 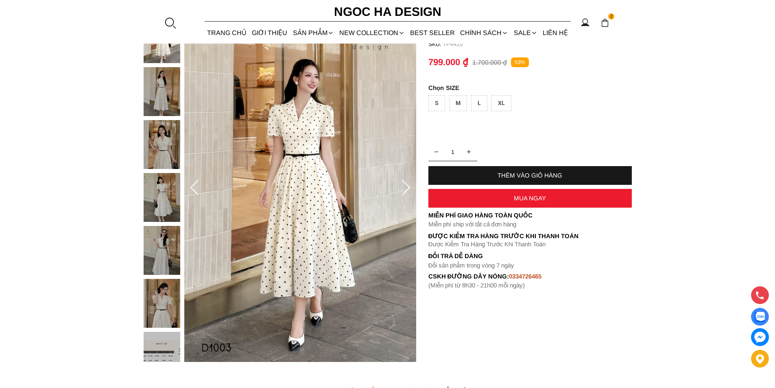 I want to click on div: L, so click(x=479, y=103).